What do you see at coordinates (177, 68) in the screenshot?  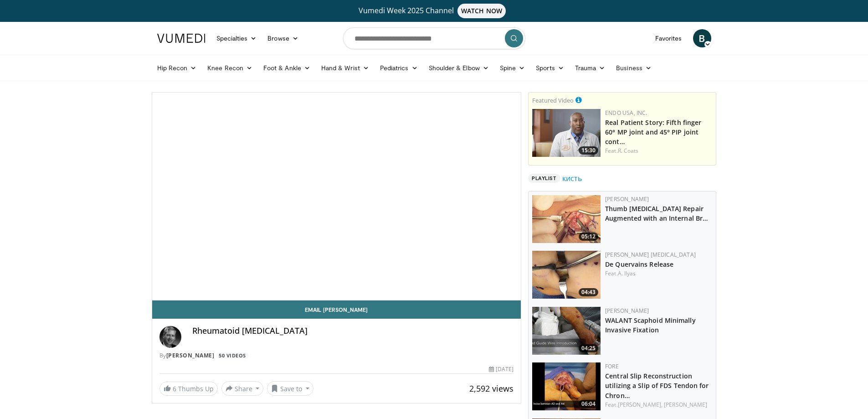 I see `a: Hip Recon` at bounding box center [177, 68].